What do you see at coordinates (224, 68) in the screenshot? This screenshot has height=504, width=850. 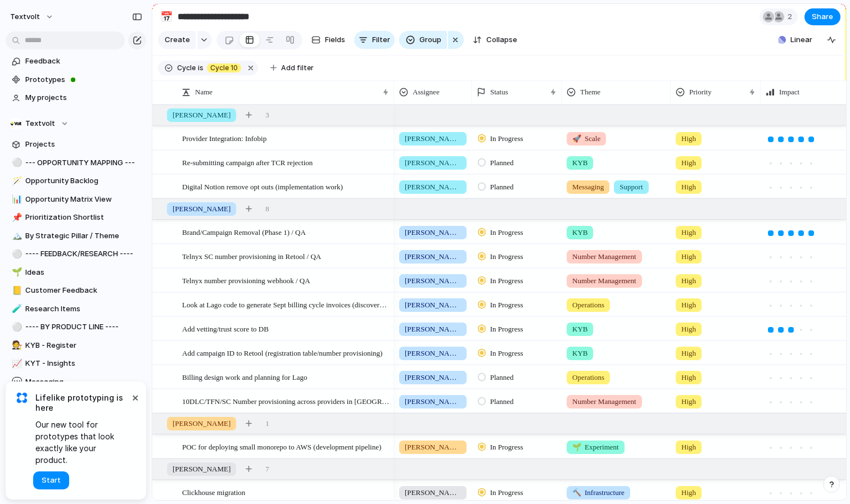 I see `span: Cycle 10` at bounding box center [224, 68].